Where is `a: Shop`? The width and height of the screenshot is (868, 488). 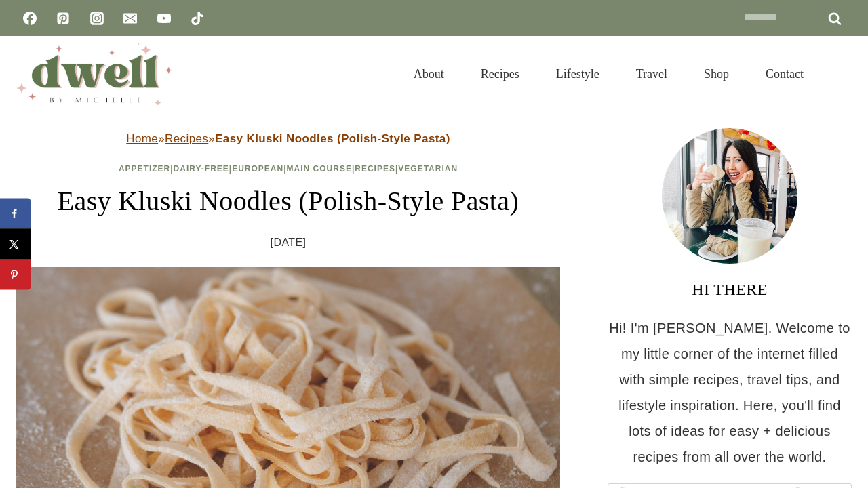 a: Shop is located at coordinates (716, 74).